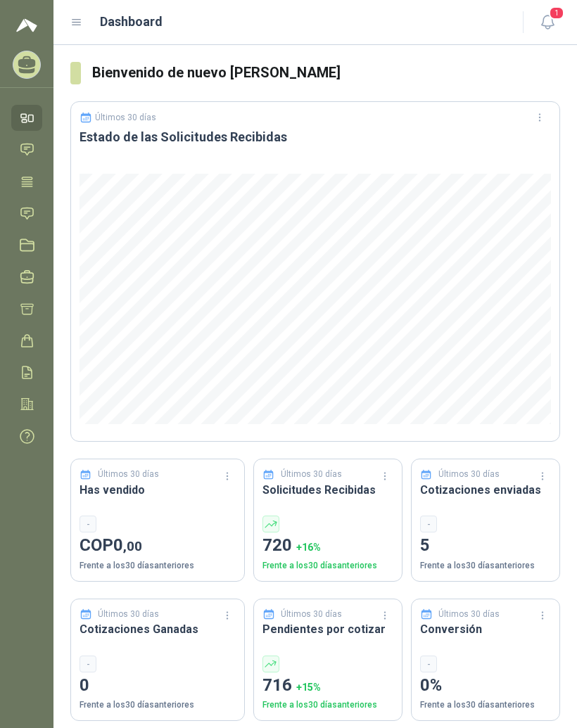 The image size is (577, 728). I want to click on span: + 16 %, so click(308, 547).